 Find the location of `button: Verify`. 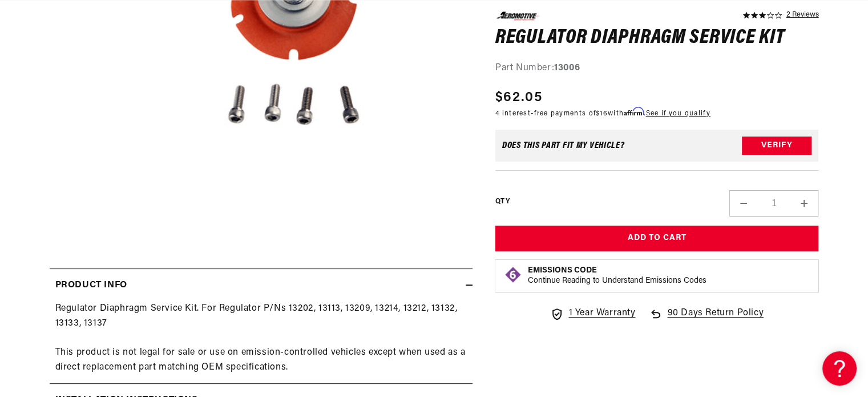

button: Verify is located at coordinates (777, 146).